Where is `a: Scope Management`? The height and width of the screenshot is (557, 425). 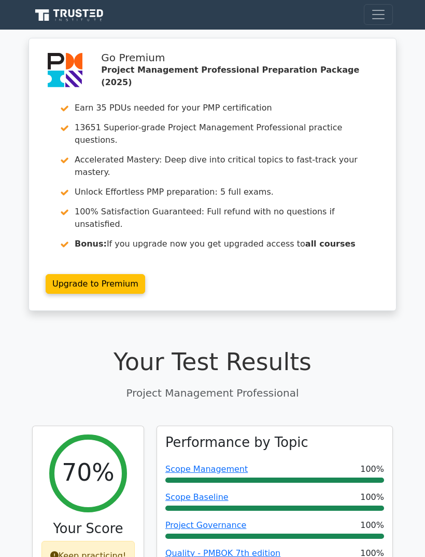
a: Scope Management is located at coordinates (207, 469).